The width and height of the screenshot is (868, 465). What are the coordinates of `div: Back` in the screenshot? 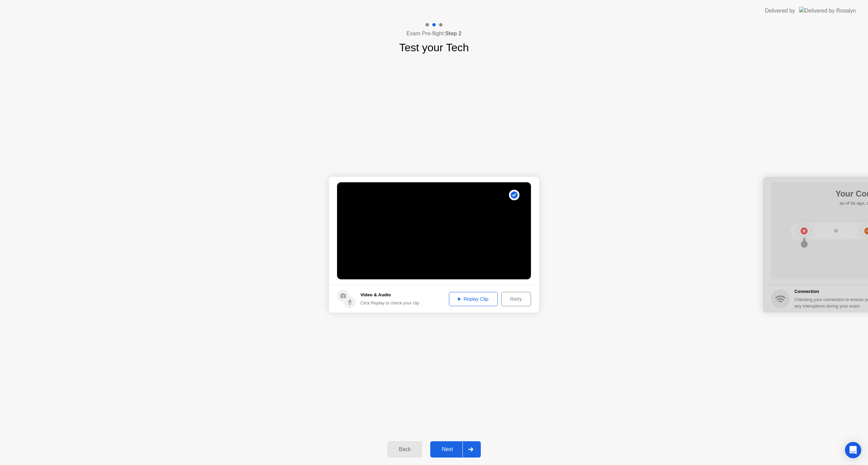 It's located at (404, 449).